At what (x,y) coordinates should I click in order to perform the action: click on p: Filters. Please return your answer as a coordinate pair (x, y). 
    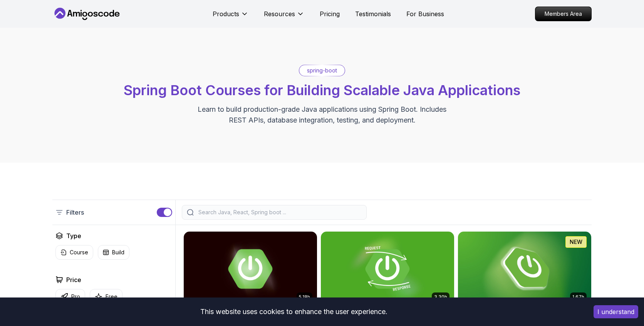
    Looking at the image, I should click on (75, 212).